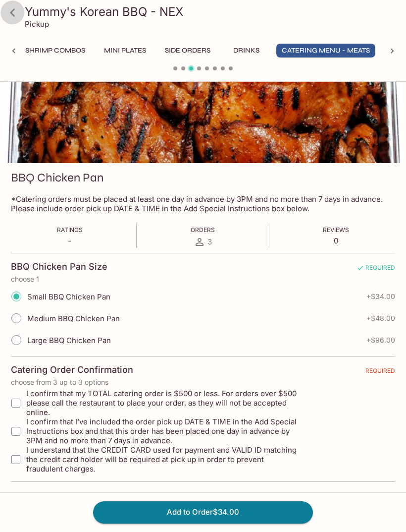 This screenshot has height=532, width=406. What do you see at coordinates (203, 383) in the screenshot?
I see `p: choose from 3 up to 3 options` at bounding box center [203, 383].